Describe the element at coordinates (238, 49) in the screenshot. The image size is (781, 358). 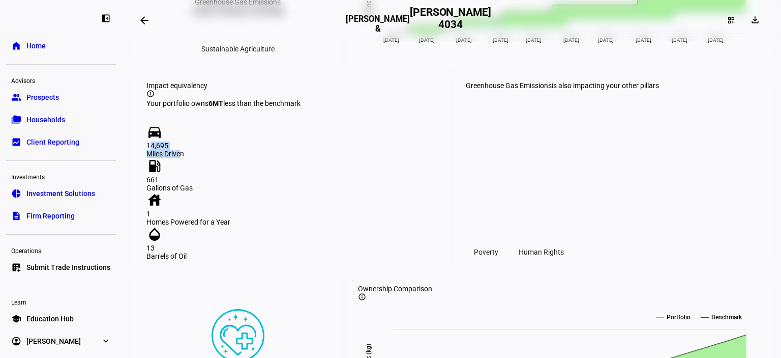
I see `div: Sustainable Agriculture` at that location.